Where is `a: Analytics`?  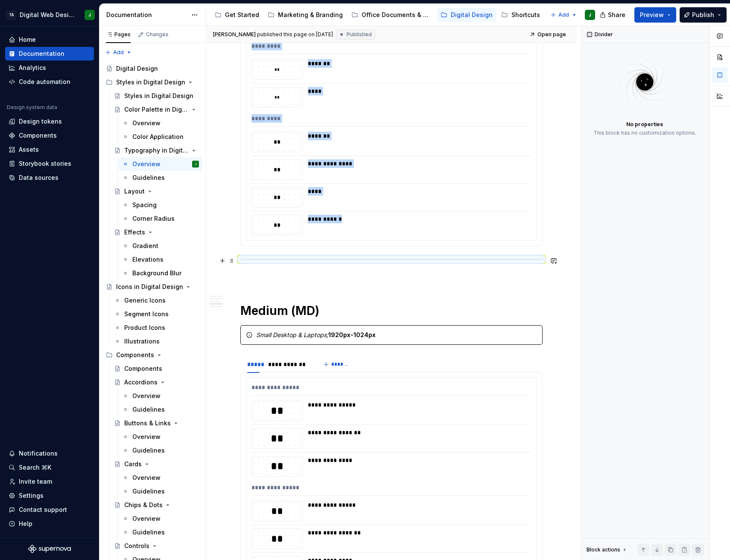 a: Analytics is located at coordinates (49, 68).